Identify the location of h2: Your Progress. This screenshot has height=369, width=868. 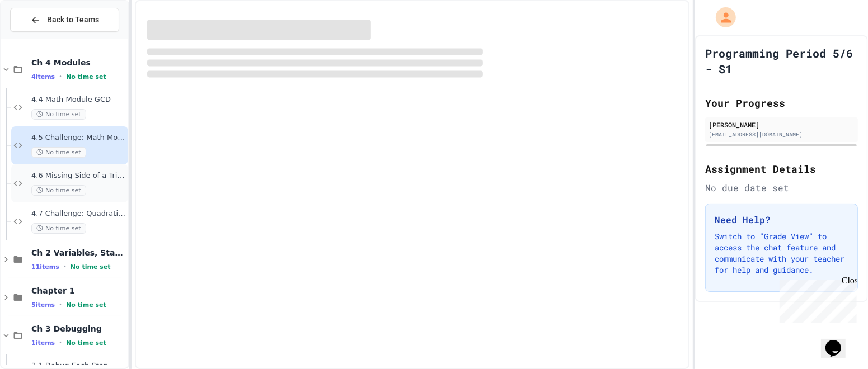
(781, 103).